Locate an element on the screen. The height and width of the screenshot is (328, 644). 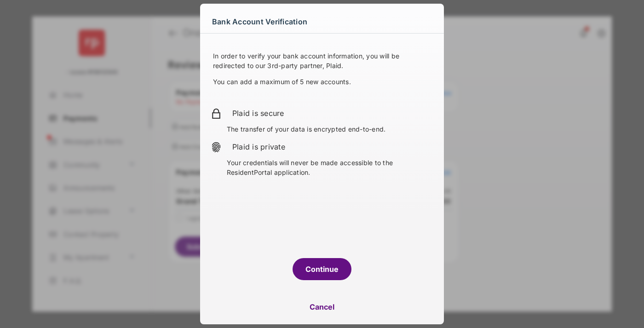
button: Cancel is located at coordinates (322, 306).